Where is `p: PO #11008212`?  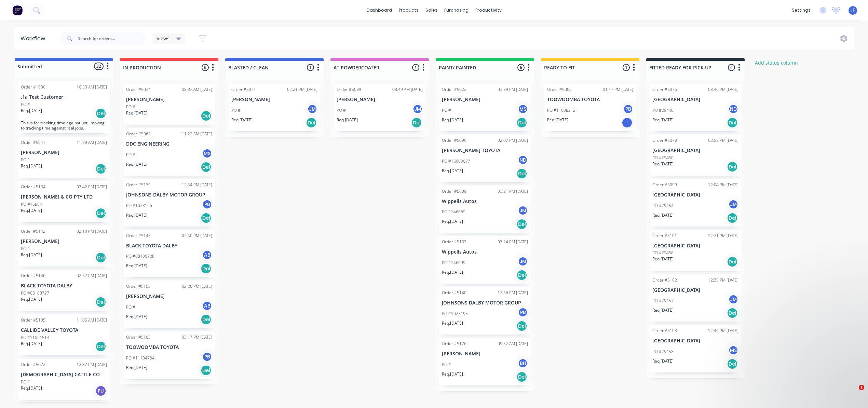 p: PO #11008212 is located at coordinates (562, 110).